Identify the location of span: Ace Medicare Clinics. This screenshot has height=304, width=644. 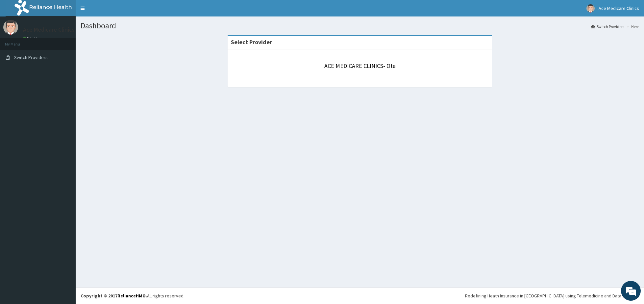
(619, 8).